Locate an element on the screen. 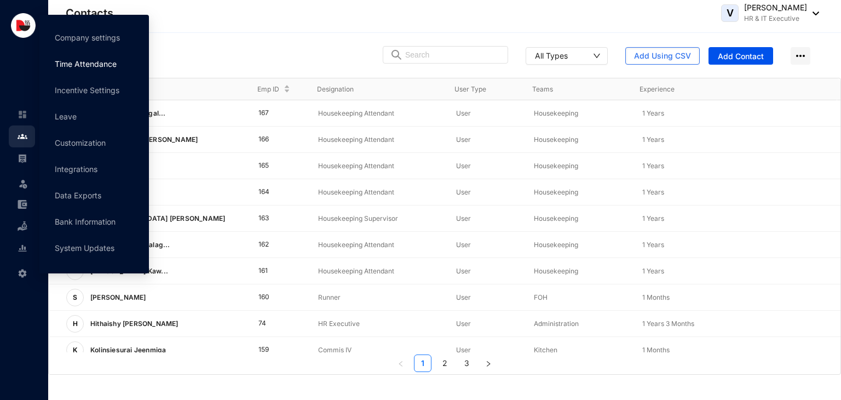  span: V is located at coordinates (730, 13).